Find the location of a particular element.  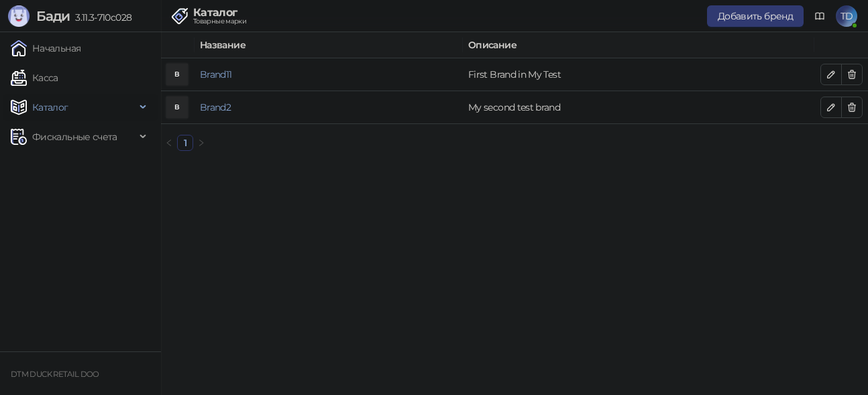

button: left is located at coordinates (169, 143).